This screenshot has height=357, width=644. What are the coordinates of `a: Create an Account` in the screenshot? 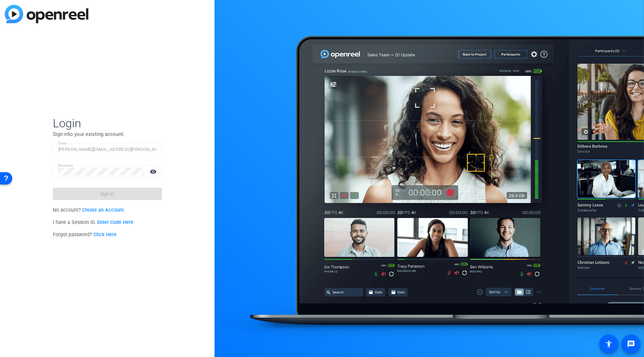 It's located at (103, 210).